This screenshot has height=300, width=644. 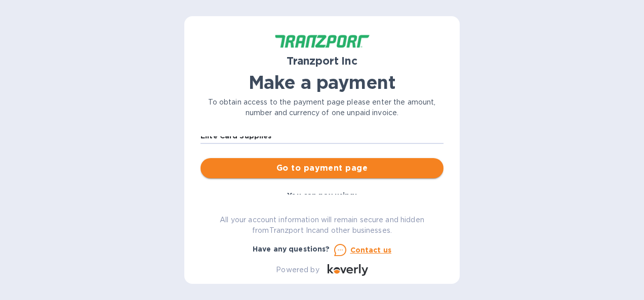 I want to click on b: Have any questions?, so click(x=291, y=249).